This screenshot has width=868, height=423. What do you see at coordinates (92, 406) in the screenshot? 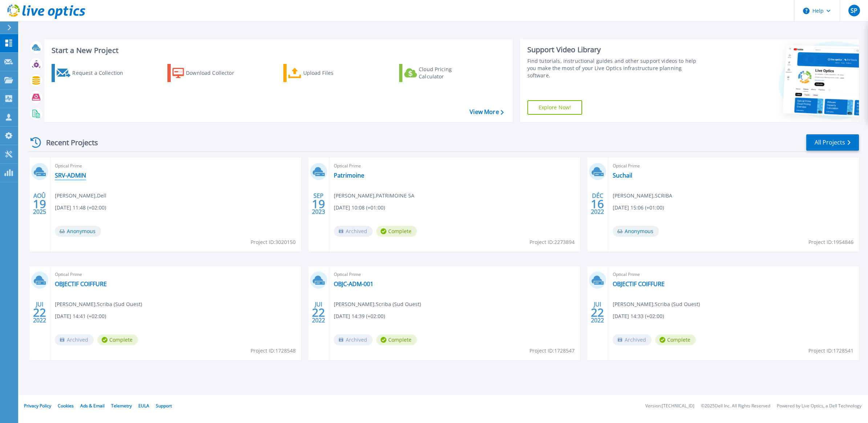
I see `a: Ads & Email` at bounding box center [92, 406].